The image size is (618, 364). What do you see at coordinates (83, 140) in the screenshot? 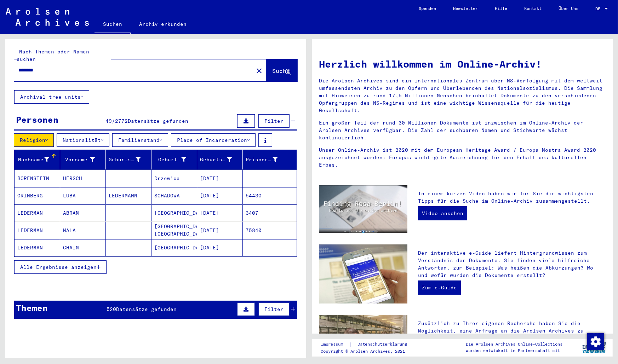
I see `button: Nationalität` at bounding box center [83, 140].